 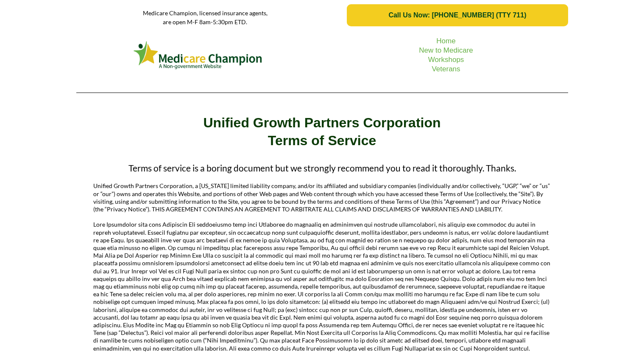 I want to click on a: Veterans, so click(x=446, y=68).